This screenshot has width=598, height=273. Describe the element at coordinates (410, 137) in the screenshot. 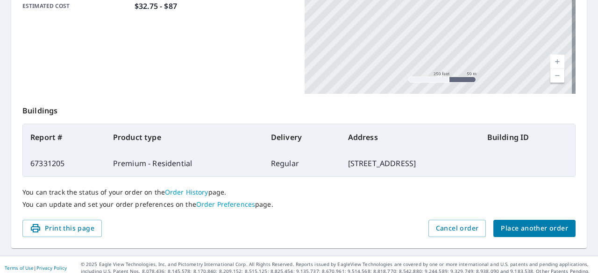

I see `th: Address` at that location.